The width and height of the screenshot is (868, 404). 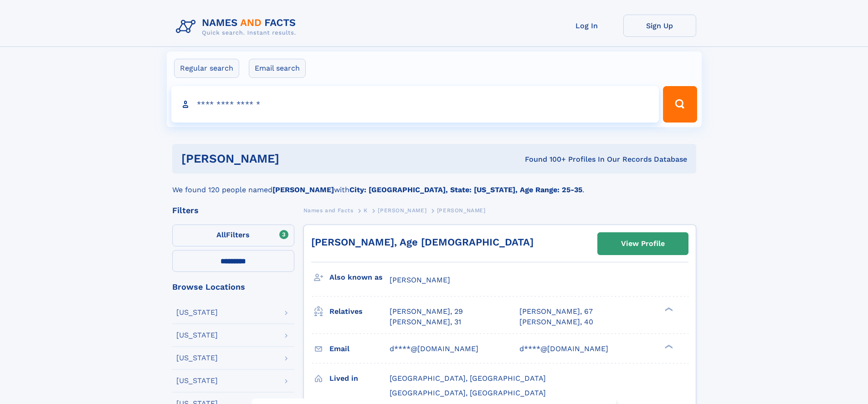 What do you see at coordinates (207, 68) in the screenshot?
I see `label: Regular search` at bounding box center [207, 68].